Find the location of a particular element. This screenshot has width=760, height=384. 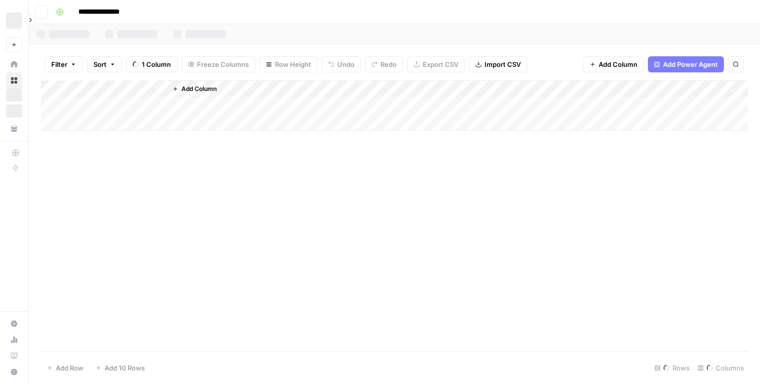

span: Sort is located at coordinates (100, 64).